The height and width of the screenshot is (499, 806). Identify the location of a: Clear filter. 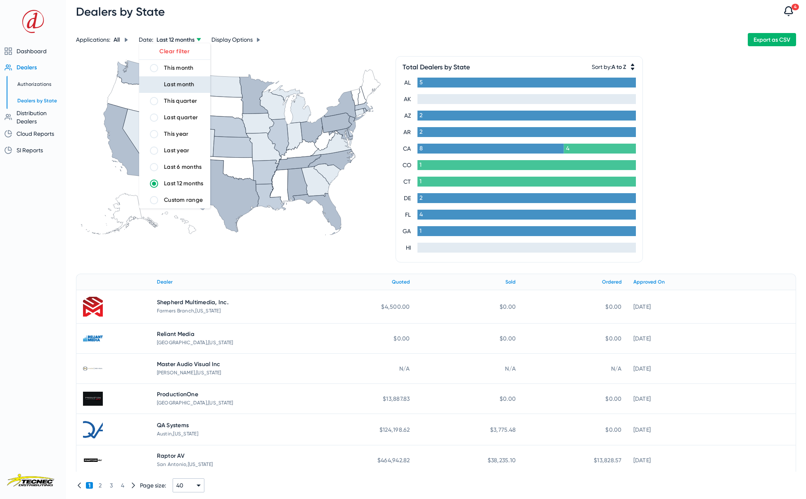
(175, 51).